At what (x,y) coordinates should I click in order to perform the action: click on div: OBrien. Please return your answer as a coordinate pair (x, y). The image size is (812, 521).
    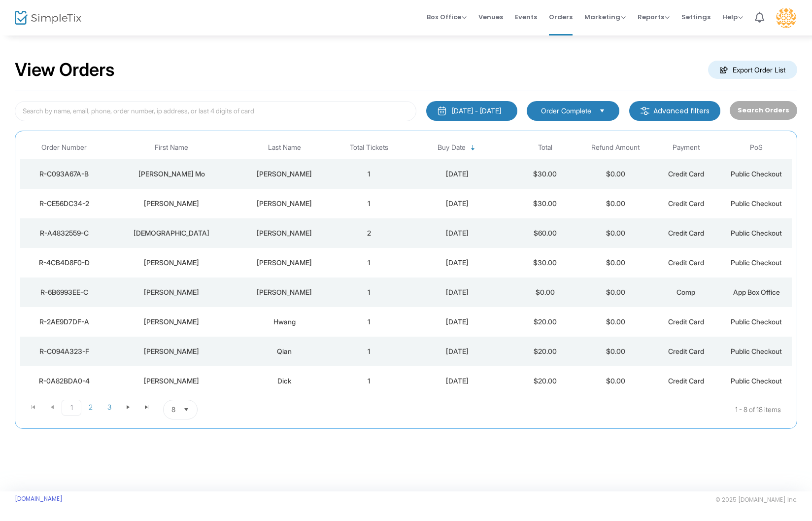
    Looking at the image, I should click on (284, 263).